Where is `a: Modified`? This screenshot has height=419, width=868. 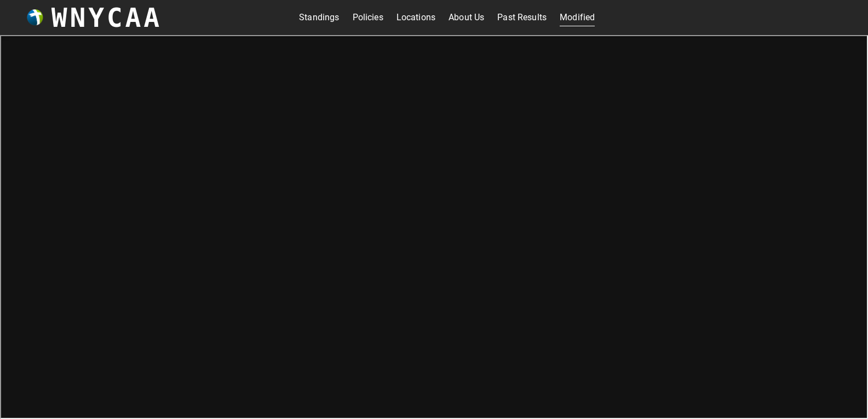 a: Modified is located at coordinates (577, 18).